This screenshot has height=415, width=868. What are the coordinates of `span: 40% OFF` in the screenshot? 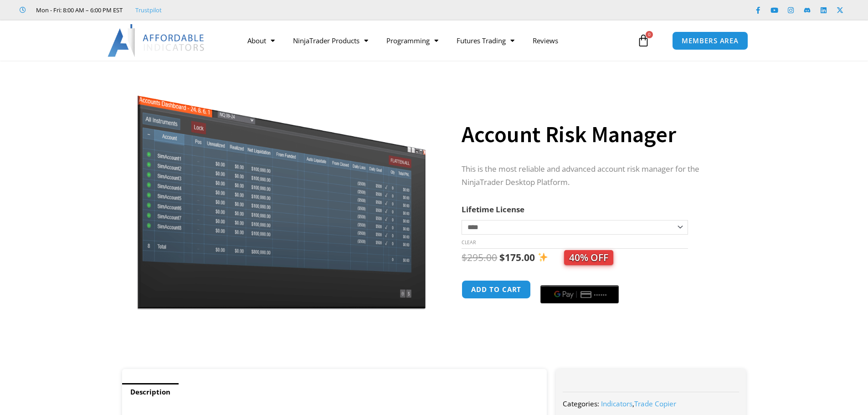 It's located at (588, 257).